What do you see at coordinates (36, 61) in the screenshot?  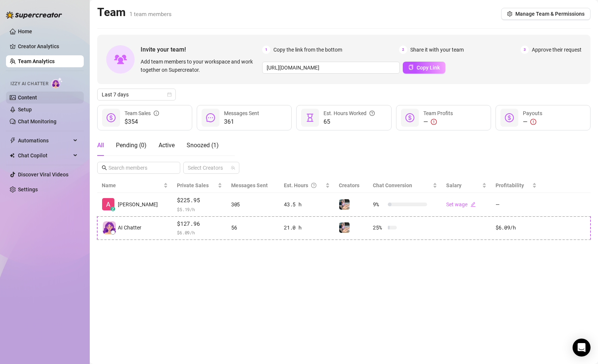 I see `a: Team Analytics` at bounding box center [36, 61].